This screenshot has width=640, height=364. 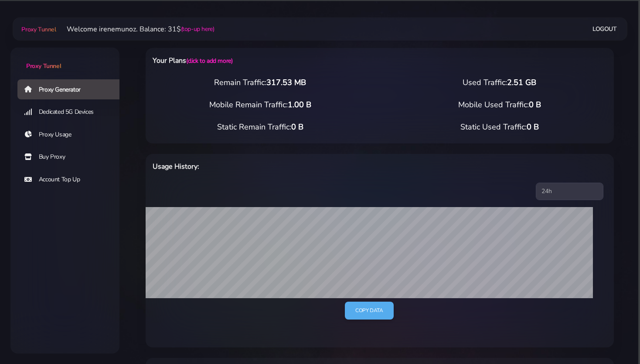 What do you see at coordinates (72, 135) in the screenshot?
I see `a: Proxy Usage` at bounding box center [72, 135].